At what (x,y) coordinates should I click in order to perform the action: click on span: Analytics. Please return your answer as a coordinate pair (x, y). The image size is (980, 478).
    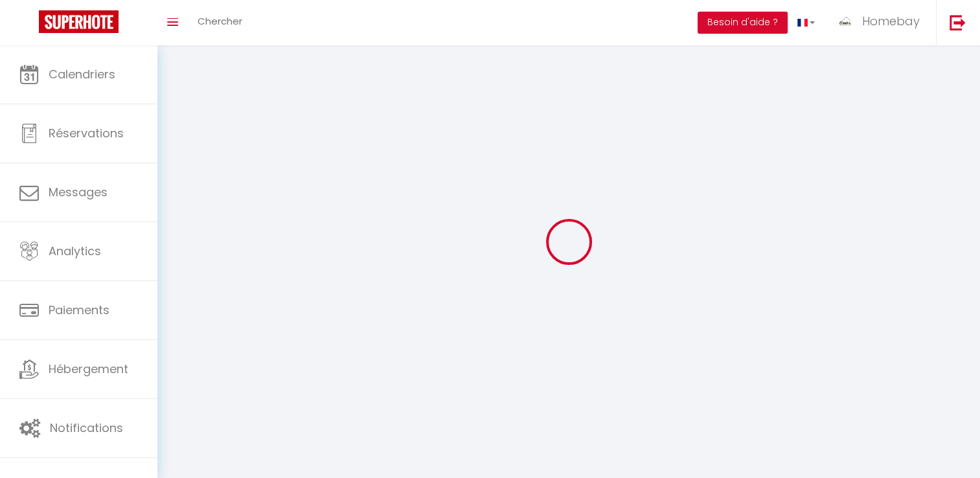
    Looking at the image, I should click on (74, 250).